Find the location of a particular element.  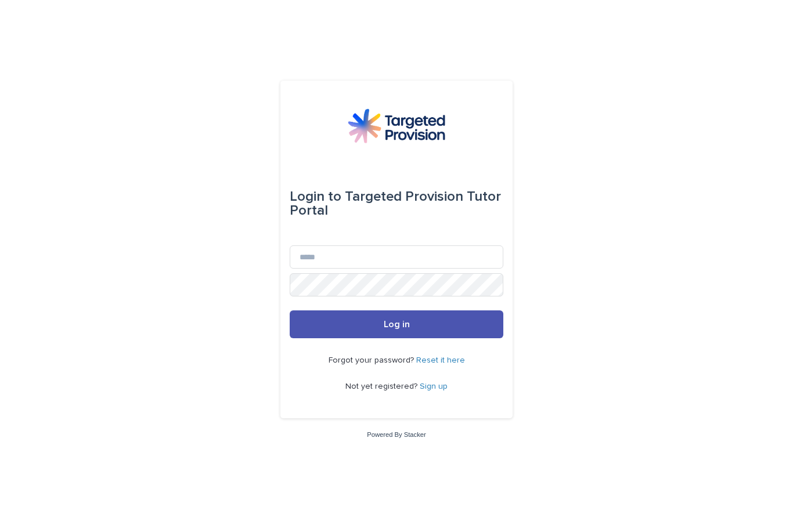

span: Forgot your password? is located at coordinates (372, 360).